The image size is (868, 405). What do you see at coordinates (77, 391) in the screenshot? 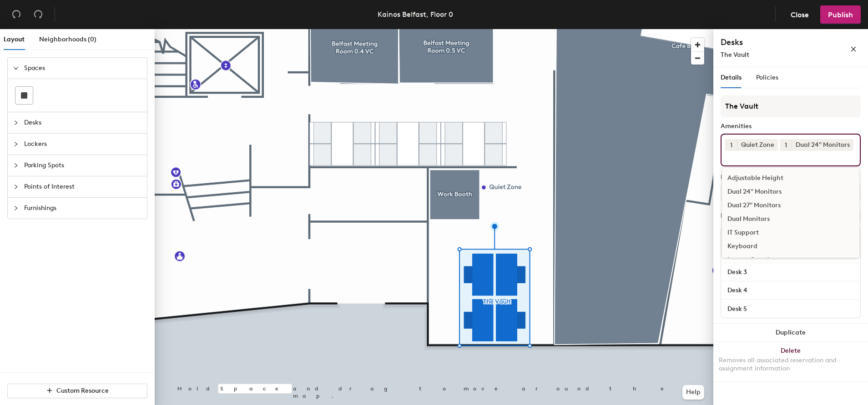
I see `button: Custom Resource` at bounding box center [77, 391].